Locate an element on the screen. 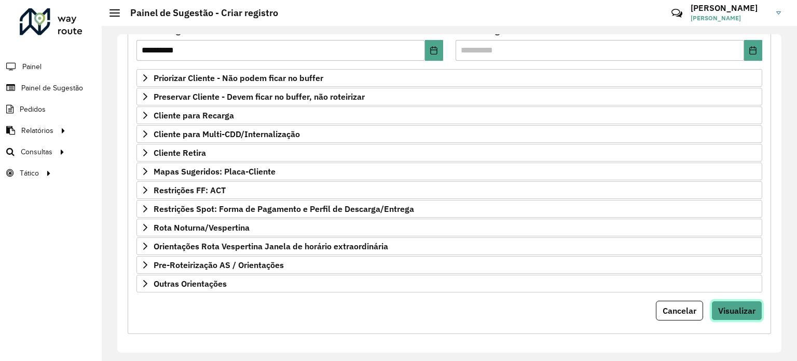  a: Preservar Cliente - Devem ficar no buffer, não roteirizar is located at coordinates (450, 97).